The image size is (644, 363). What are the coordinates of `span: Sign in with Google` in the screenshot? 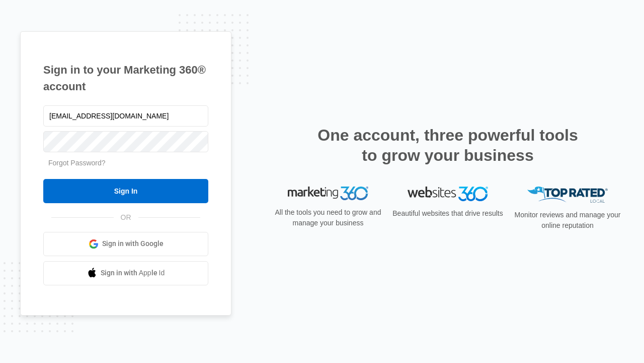 It's located at (133, 243).